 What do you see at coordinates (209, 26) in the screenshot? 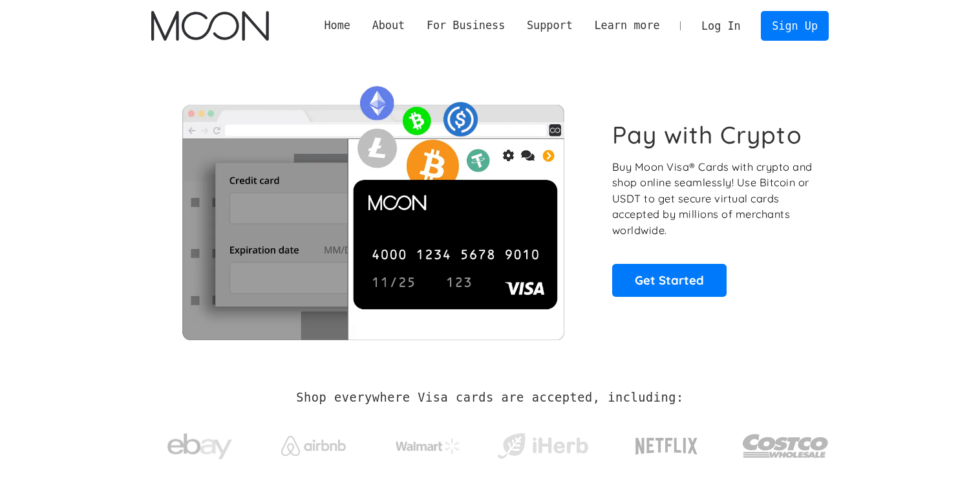
I see `a: home` at bounding box center [209, 26].